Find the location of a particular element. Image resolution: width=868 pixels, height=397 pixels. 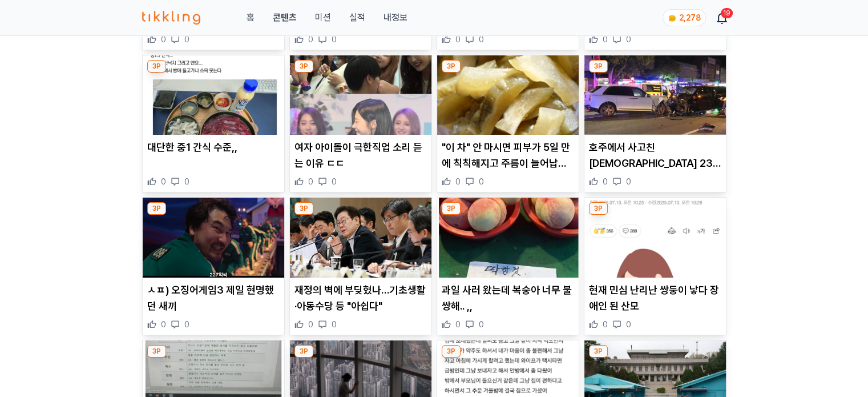

span: 2,278 is located at coordinates (690, 18).